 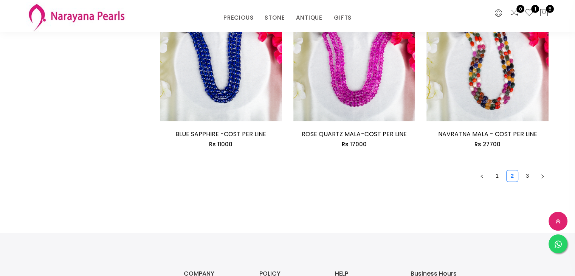 I want to click on a: 0, so click(x=514, y=13).